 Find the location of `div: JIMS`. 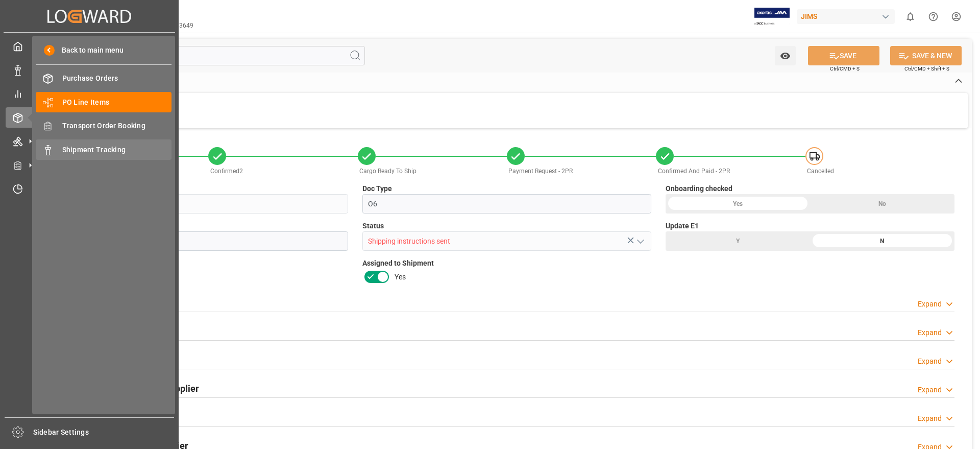

div: JIMS is located at coordinates (845, 16).